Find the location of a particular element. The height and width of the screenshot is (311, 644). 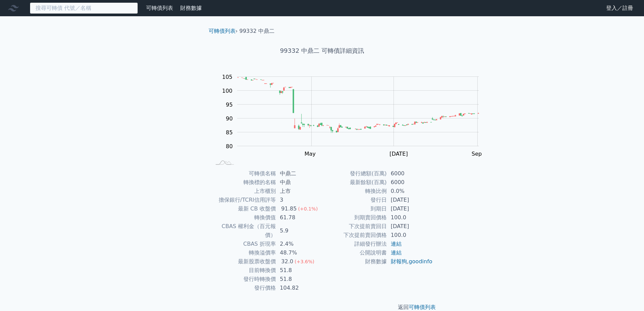

td: 轉換溢價率 is located at coordinates (244, 253).